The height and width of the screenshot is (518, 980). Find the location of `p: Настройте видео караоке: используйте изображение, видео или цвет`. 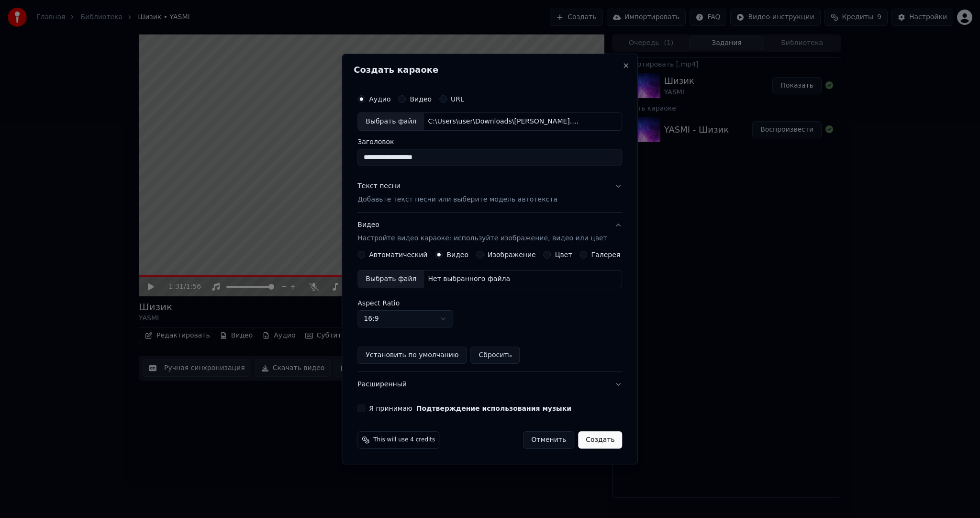

p: Настройте видео караоке: используйте изображение, видео или цвет is located at coordinates (482, 239).